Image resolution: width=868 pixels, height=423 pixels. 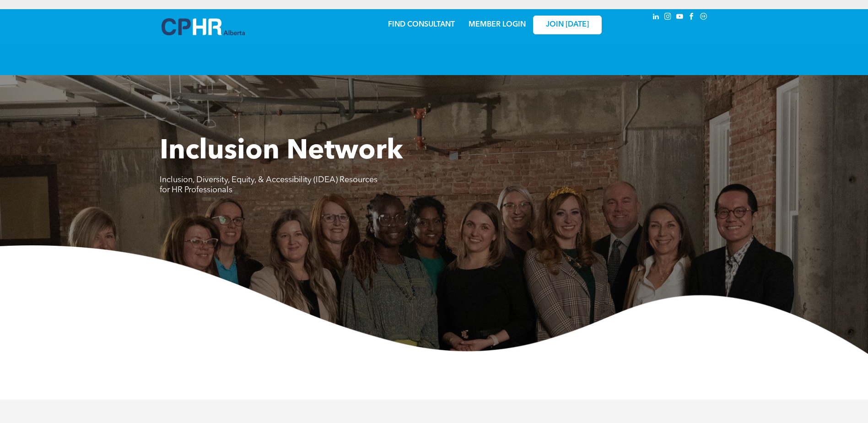 I want to click on a: FIND CONSULTANT, so click(x=422, y=25).